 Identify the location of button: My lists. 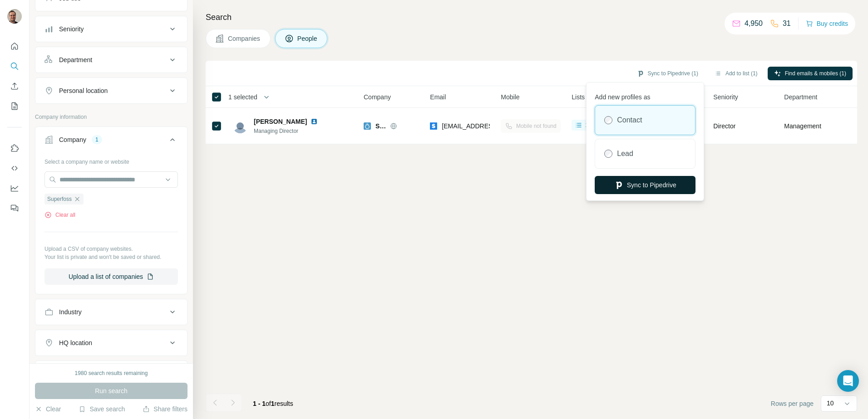
(15, 106).